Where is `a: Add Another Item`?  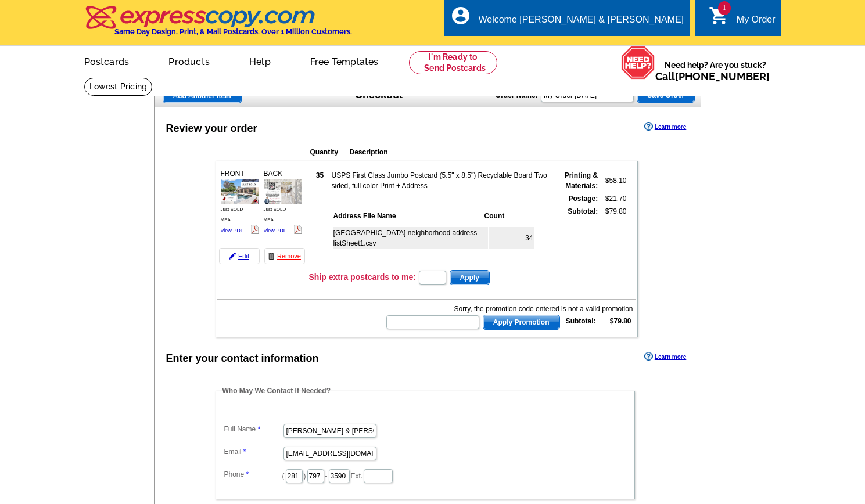 a: Add Another Item is located at coordinates (202, 96).